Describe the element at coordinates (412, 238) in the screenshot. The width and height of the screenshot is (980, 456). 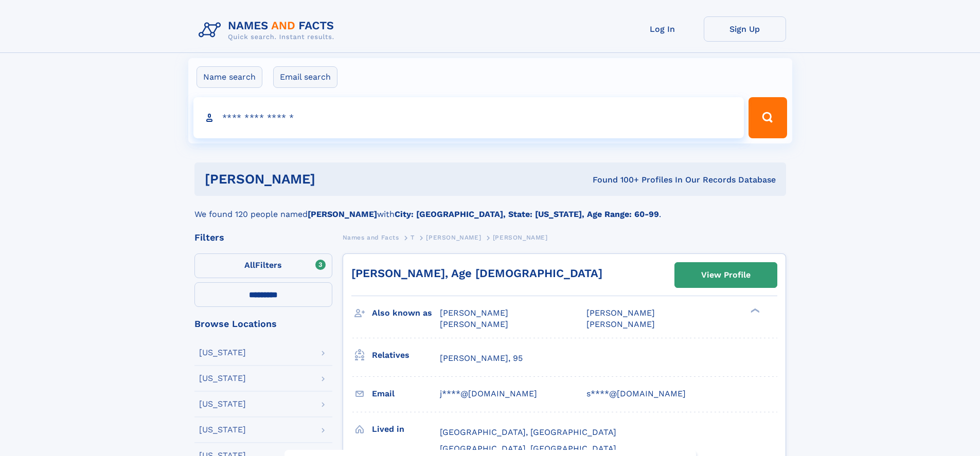
I see `span: T` at that location.